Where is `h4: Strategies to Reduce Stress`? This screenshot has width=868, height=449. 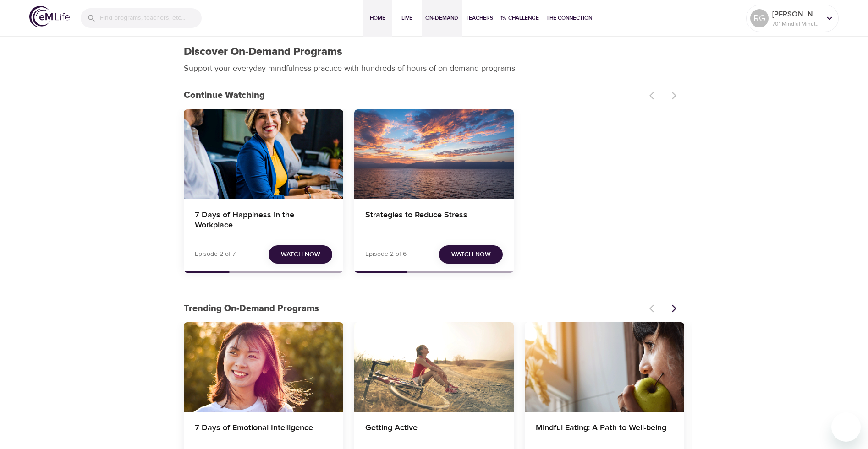 h4: Strategies to Reduce Stress is located at coordinates (434, 222).